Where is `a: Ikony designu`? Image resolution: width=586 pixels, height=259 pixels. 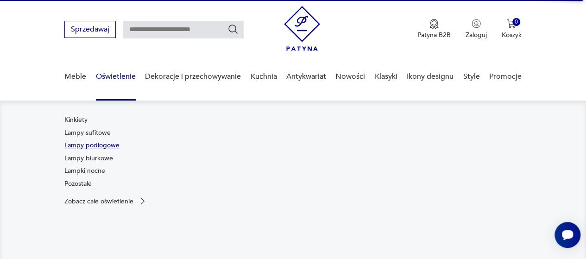 a: Ikony designu is located at coordinates (430, 76).